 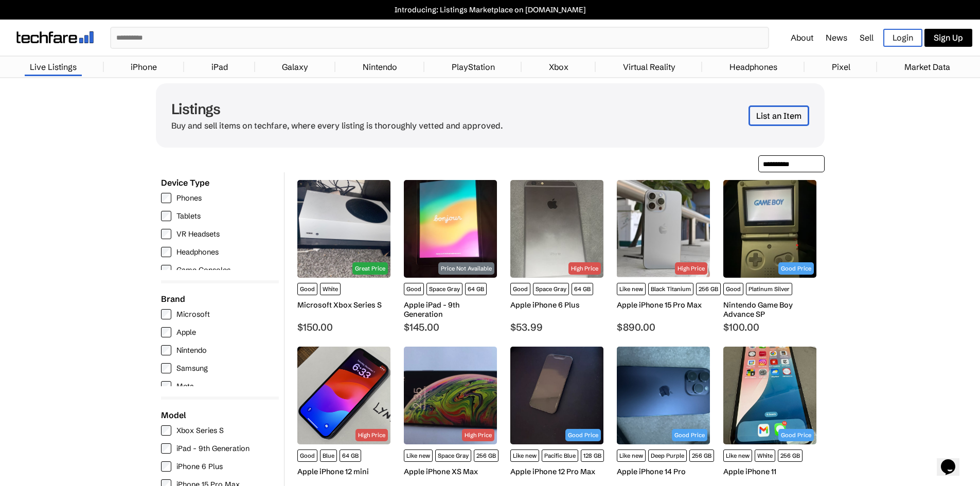 What do you see at coordinates (379, 67) in the screenshot?
I see `a: Nintendo` at bounding box center [379, 67].